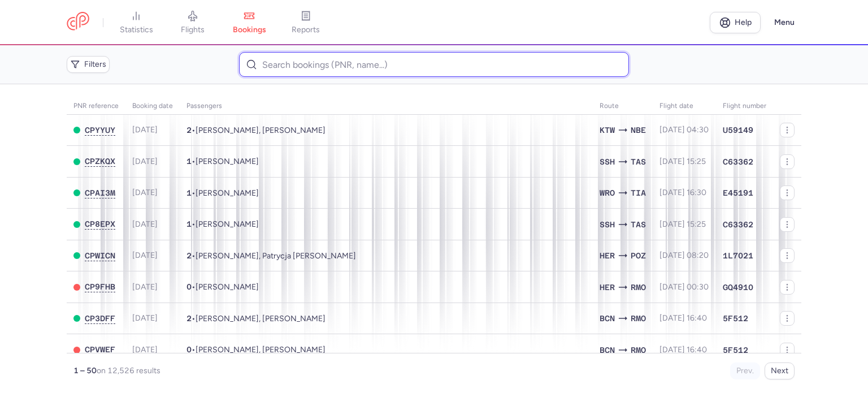  What do you see at coordinates (100, 318) in the screenshot?
I see `button: CP3DFF` at bounding box center [100, 318].